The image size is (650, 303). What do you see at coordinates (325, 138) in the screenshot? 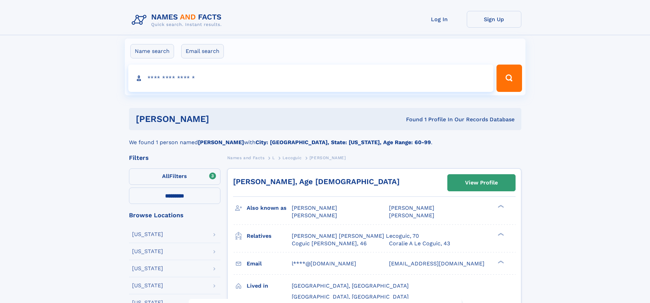
I see `div: We found 1 person named with .` at bounding box center [325, 138].